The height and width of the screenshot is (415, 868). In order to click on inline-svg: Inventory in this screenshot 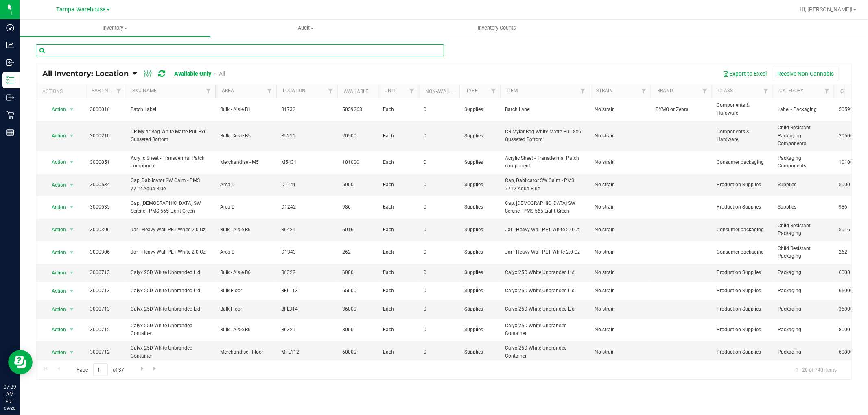, I will do `click(10, 80)`.